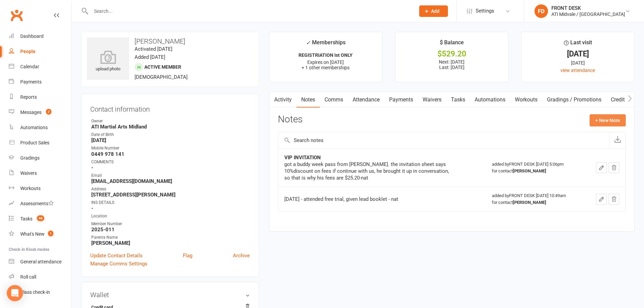  Describe the element at coordinates (435, 11) in the screenshot. I see `span: Add` at that location.